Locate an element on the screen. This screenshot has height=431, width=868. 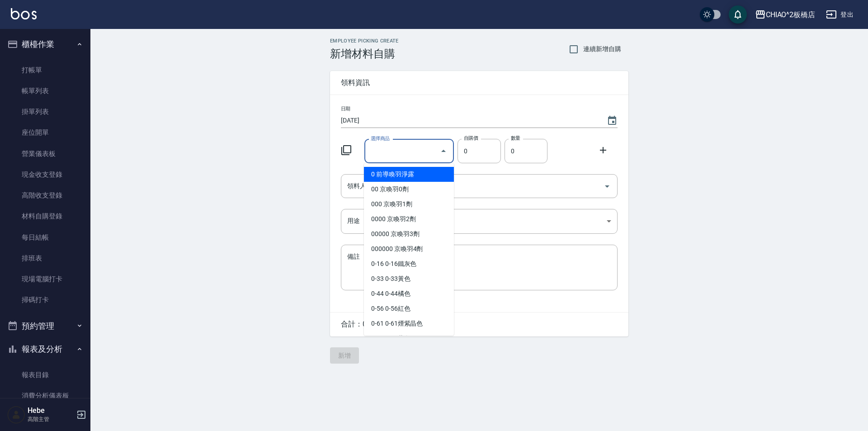
span: 領料資訊 is located at coordinates (479, 83).